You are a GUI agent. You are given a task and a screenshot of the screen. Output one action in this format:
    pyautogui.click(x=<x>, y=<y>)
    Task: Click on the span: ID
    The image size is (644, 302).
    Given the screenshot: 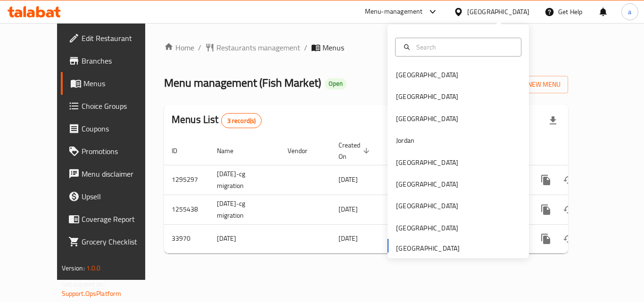 What is the action you would take?
    pyautogui.click(x=181, y=151)
    